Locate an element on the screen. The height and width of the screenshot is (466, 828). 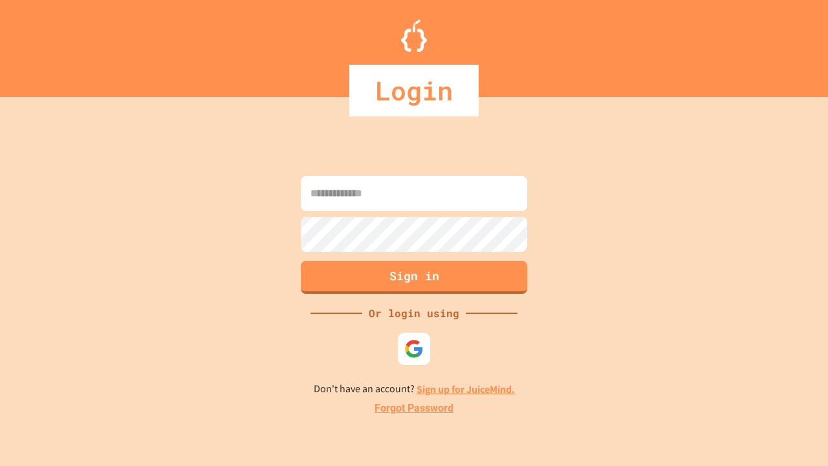
img: Logo.svg is located at coordinates (414, 36).